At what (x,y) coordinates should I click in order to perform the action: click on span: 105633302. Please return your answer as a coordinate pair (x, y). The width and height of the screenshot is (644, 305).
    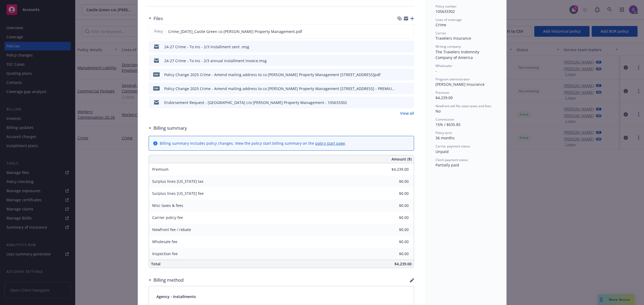
    Looking at the image, I should click on (445, 11).